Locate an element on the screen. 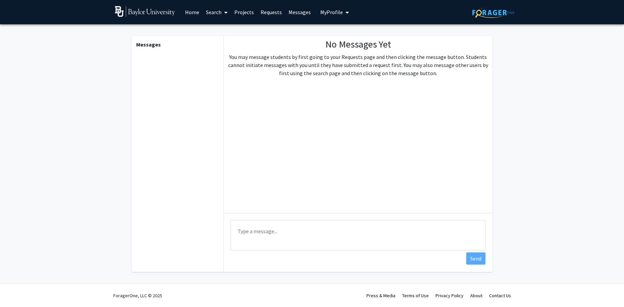 This screenshot has width=624, height=307. a: Projects is located at coordinates (244, 12).